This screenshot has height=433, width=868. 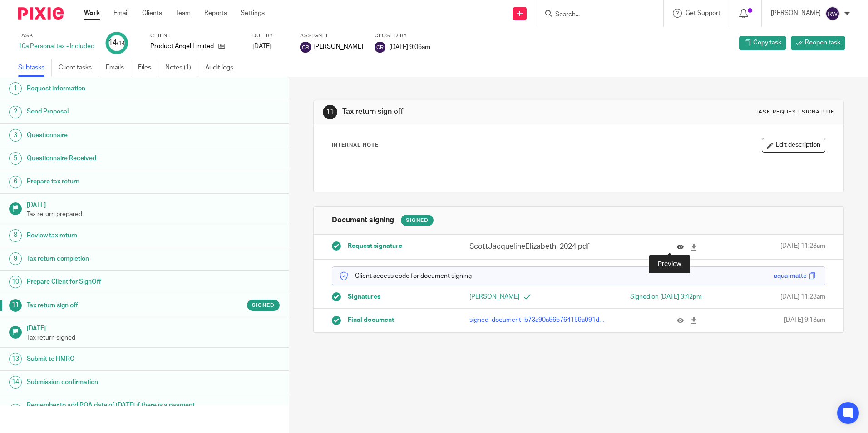 What do you see at coordinates (183, 13) in the screenshot?
I see `a: Team` at bounding box center [183, 13].